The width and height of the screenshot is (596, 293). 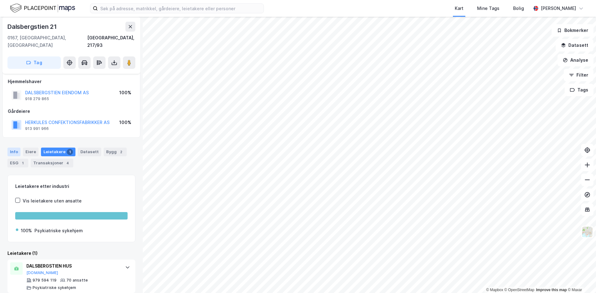 I want to click on div: 70 ansatte, so click(x=77, y=281).